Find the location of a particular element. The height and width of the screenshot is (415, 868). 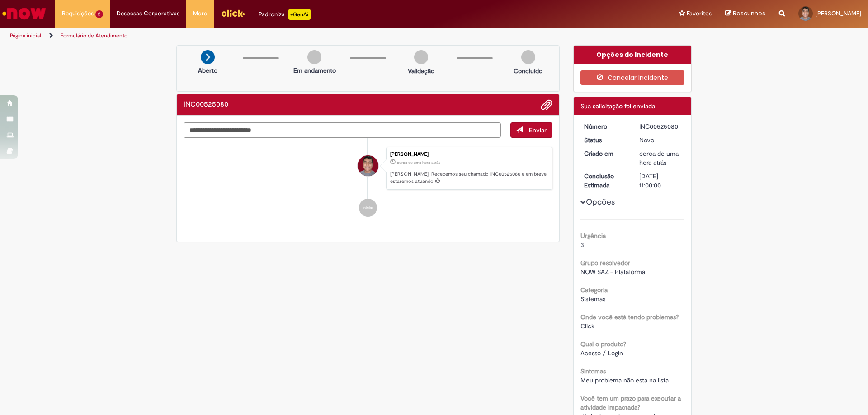

img: ServiceNow is located at coordinates (24, 14).